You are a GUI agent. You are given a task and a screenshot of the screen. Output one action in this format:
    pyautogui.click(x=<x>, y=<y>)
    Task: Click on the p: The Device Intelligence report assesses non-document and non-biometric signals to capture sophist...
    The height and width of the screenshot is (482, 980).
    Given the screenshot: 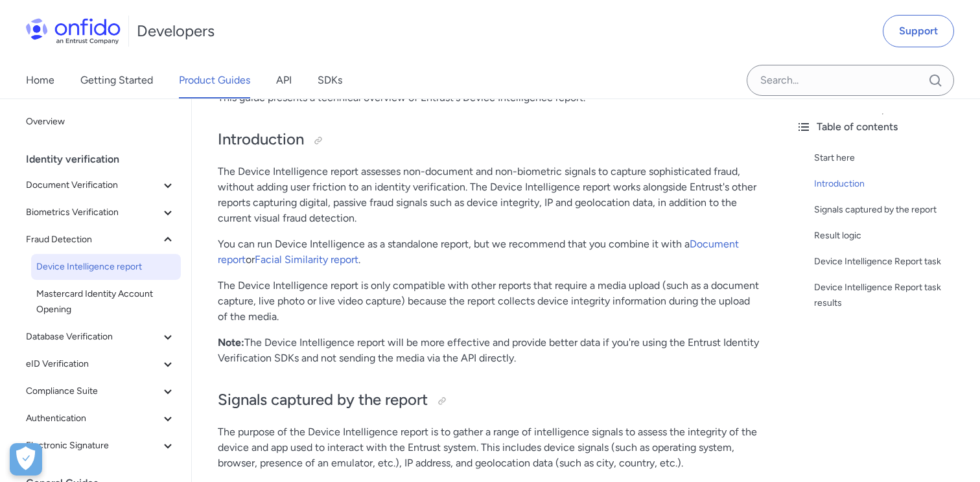 What is the action you would take?
    pyautogui.click(x=488, y=195)
    